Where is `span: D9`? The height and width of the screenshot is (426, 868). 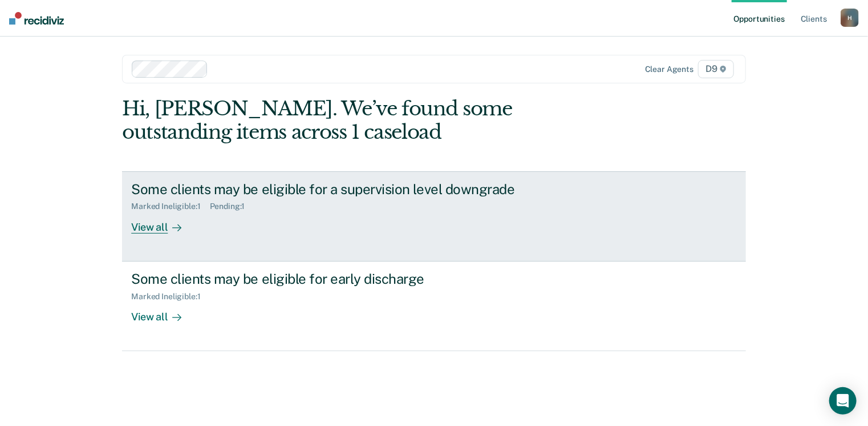
span: D9 is located at coordinates (716, 69).